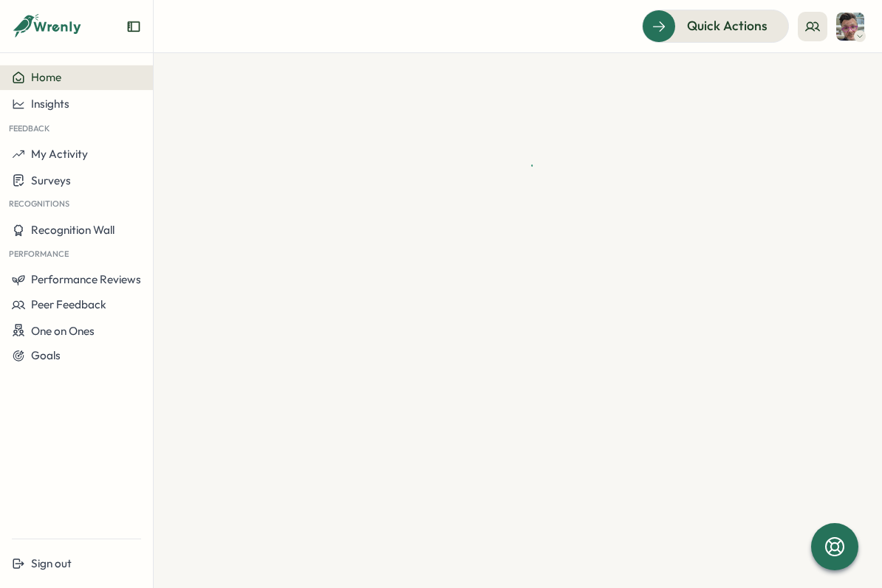  I want to click on span: Surveys, so click(51, 180).